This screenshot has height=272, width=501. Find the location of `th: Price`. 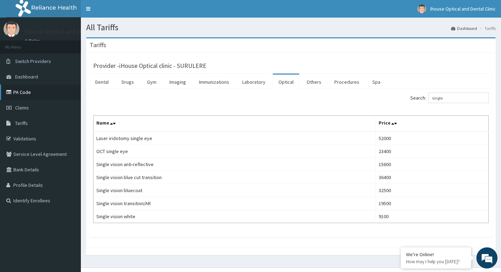

th: Price is located at coordinates (432, 124).